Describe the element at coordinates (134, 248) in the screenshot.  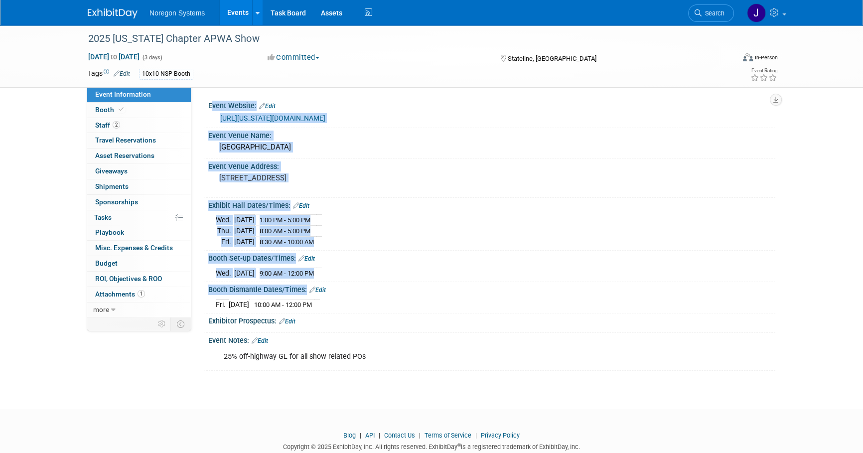
I see `span: Misc. Expenses & Credits` at that location.